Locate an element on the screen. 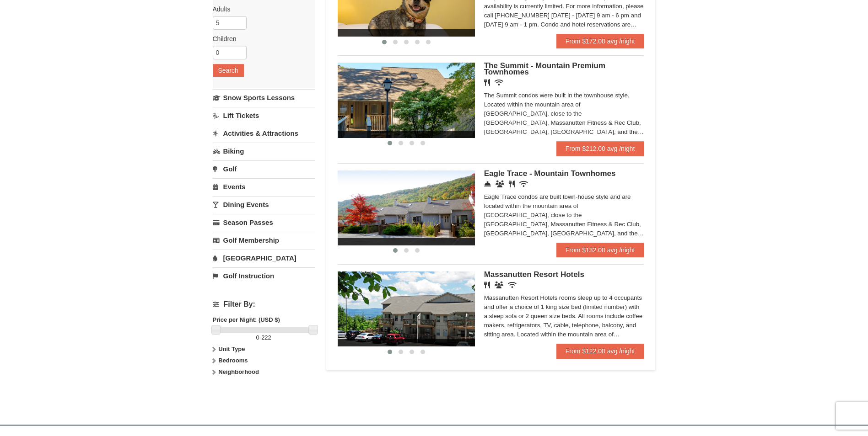  span: Massanutten Resort Hotels is located at coordinates (534, 275).